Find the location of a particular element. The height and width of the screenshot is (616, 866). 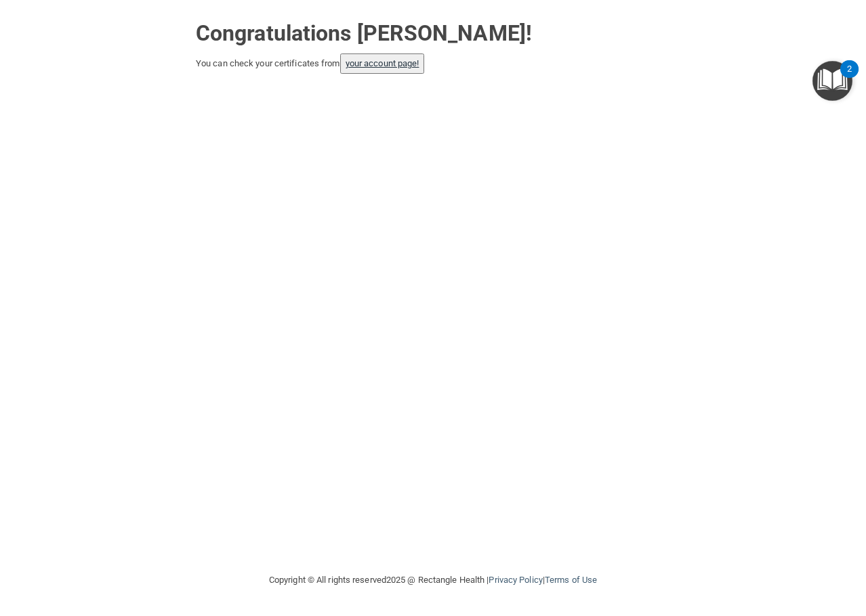

div: You can check your certificates from is located at coordinates (433, 64).